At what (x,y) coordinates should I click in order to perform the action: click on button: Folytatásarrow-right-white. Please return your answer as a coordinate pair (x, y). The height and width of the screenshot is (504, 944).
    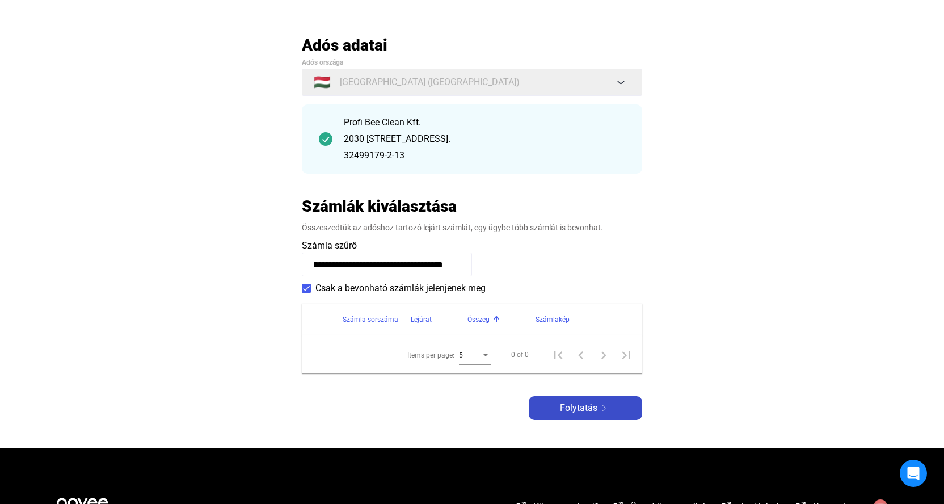
    Looking at the image, I should click on (585, 408).